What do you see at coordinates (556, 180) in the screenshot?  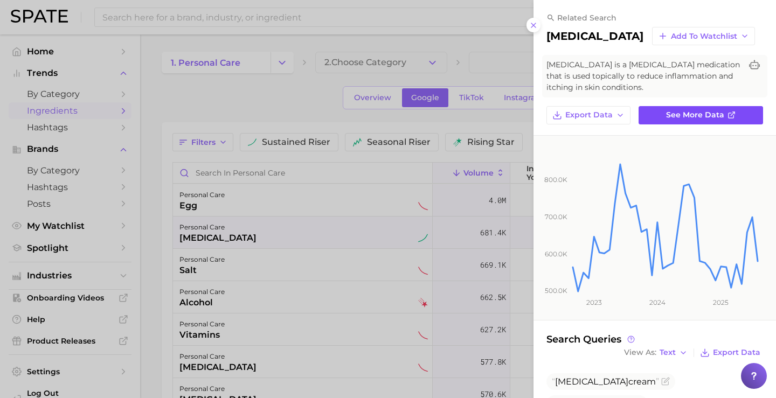 I see `tspan: 800.0k` at bounding box center [556, 180].